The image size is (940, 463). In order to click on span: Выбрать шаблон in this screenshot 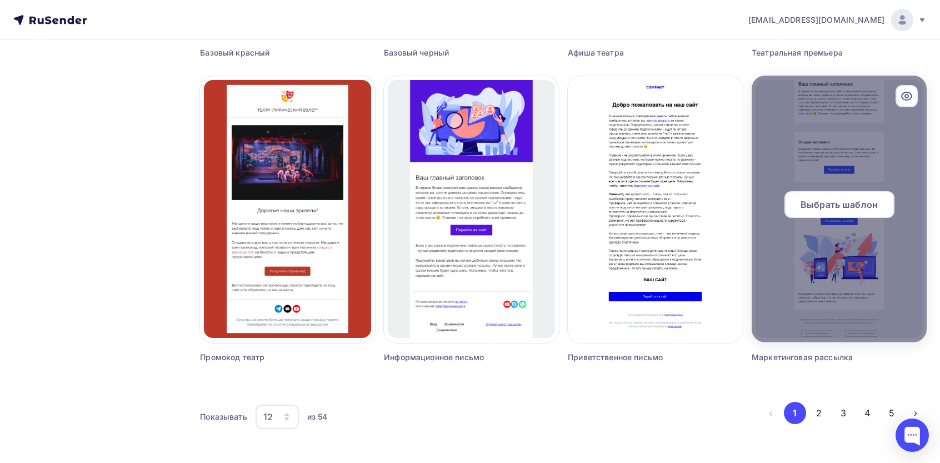, I will do `click(839, 204)`.